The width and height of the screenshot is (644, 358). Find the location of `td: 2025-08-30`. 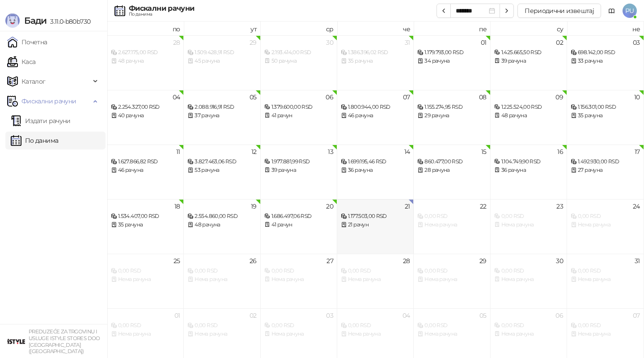

td: 2025-08-30 is located at coordinates (529, 281).